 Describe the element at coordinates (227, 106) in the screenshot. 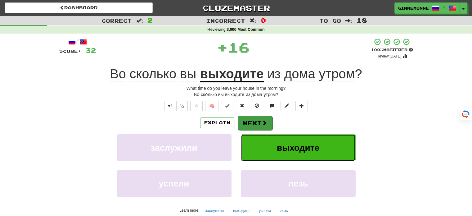

I see `button: Set this sentence to 100% Mastered (alt+m)` at that location.